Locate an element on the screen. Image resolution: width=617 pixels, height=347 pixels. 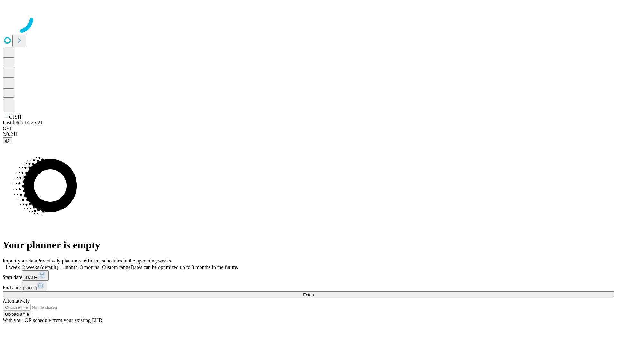
div: Start date is located at coordinates (308, 275).